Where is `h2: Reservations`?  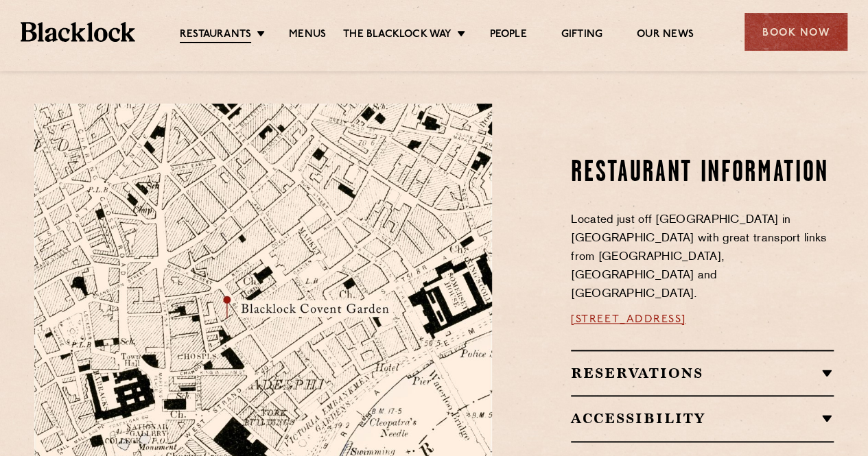 h2: Reservations is located at coordinates (701, 373).